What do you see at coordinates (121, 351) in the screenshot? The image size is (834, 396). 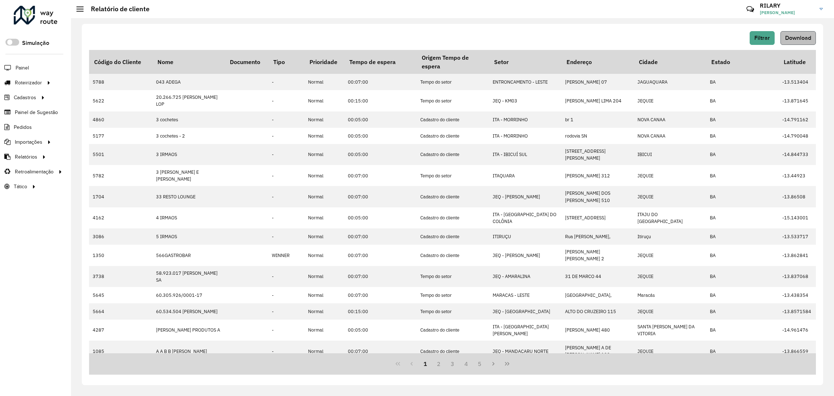 I see `td: 1085` at bounding box center [121, 351].